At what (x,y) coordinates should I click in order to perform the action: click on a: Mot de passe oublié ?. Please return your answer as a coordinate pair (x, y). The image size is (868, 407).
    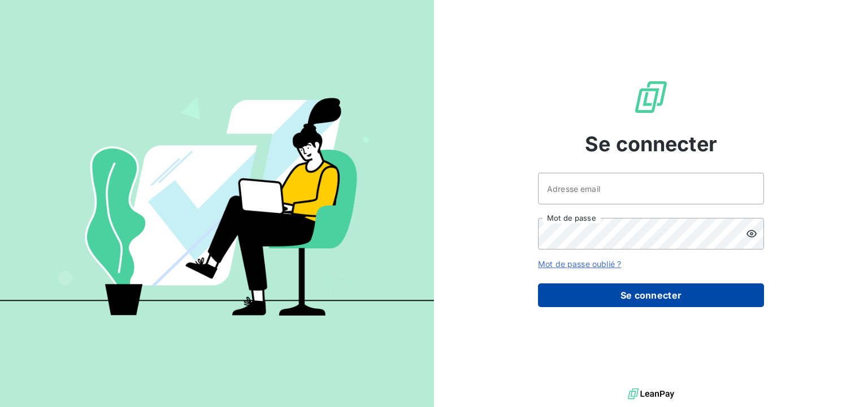
    Looking at the image, I should click on (579, 263).